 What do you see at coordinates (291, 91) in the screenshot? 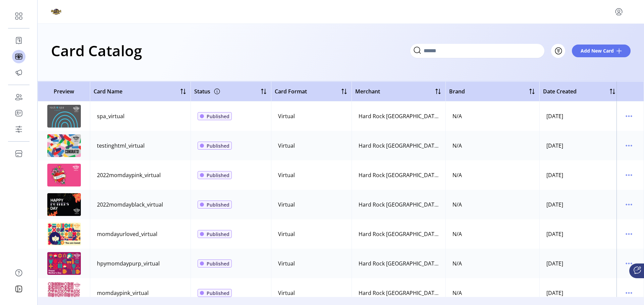
I see `span: Card Format` at bounding box center [291, 91].